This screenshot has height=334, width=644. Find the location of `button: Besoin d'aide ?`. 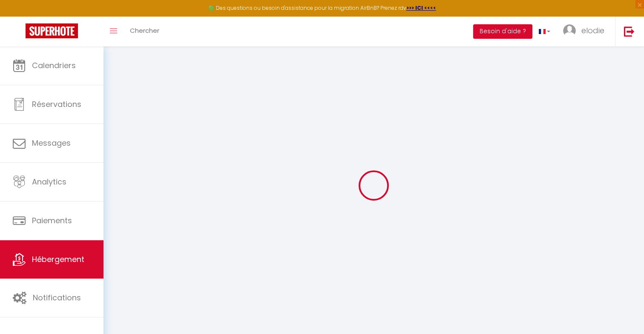

button: Besoin d'aide ? is located at coordinates (502, 32).